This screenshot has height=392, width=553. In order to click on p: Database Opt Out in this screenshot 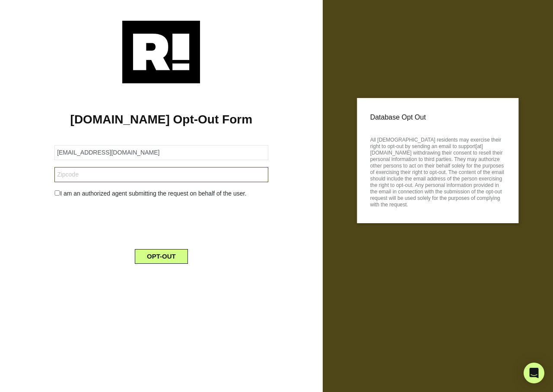, I will do `click(438, 118)`.